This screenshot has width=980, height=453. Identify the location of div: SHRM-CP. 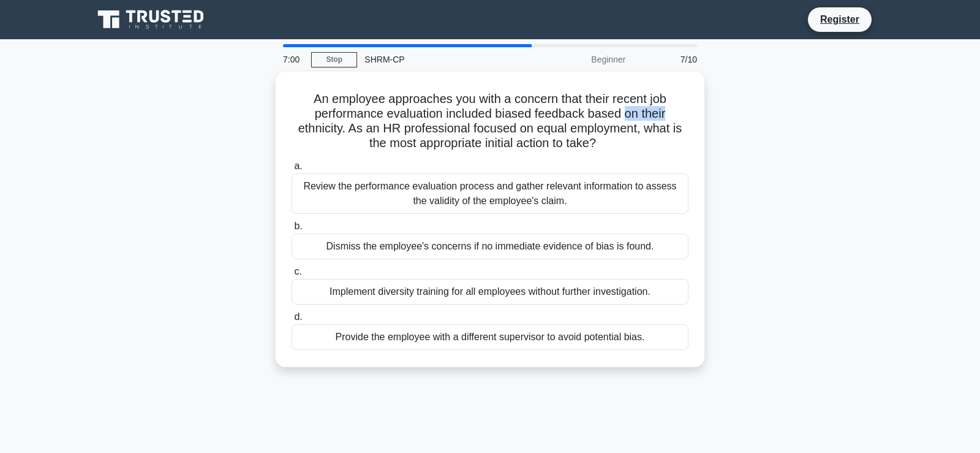
(441, 59).